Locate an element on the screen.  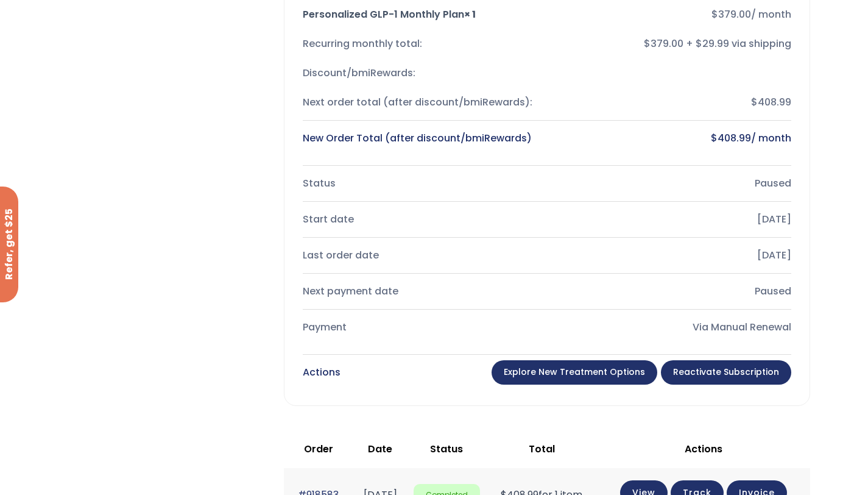
div: Start date is located at coordinates (420, 219).